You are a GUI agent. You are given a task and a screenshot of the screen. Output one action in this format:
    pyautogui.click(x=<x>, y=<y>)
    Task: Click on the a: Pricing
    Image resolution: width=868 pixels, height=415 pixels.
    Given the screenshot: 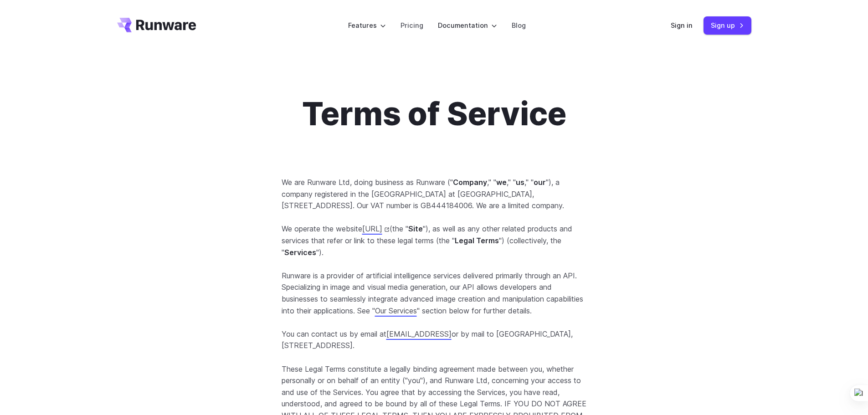 What is the action you would take?
    pyautogui.click(x=412, y=25)
    